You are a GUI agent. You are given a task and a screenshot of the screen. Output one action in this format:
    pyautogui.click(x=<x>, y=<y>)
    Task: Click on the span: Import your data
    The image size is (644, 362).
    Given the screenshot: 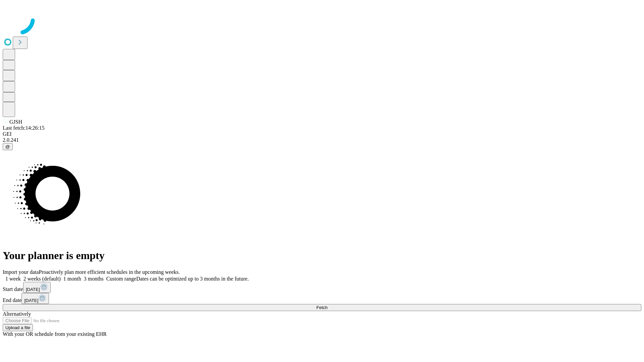 What is the action you would take?
    pyautogui.click(x=21, y=272)
    